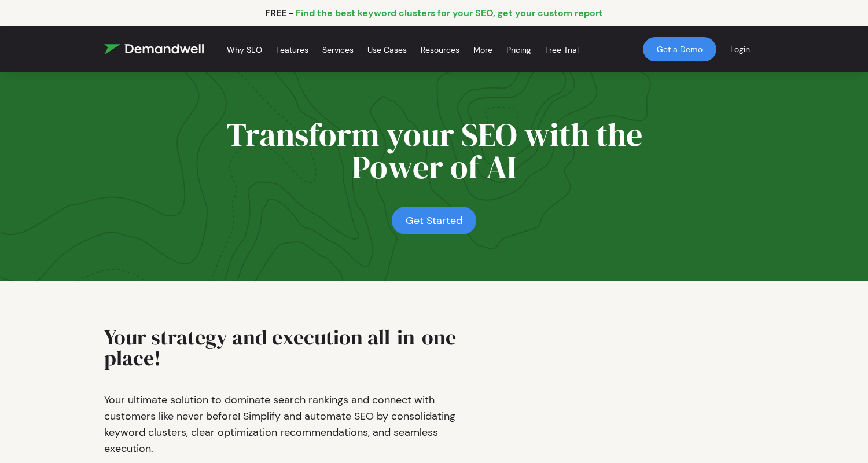 Image resolution: width=868 pixels, height=463 pixels. I want to click on a: Use Cases, so click(387, 50).